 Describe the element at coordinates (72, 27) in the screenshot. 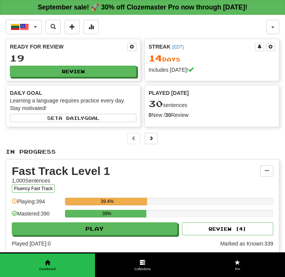

I see `button: Add sentence to collection` at that location.